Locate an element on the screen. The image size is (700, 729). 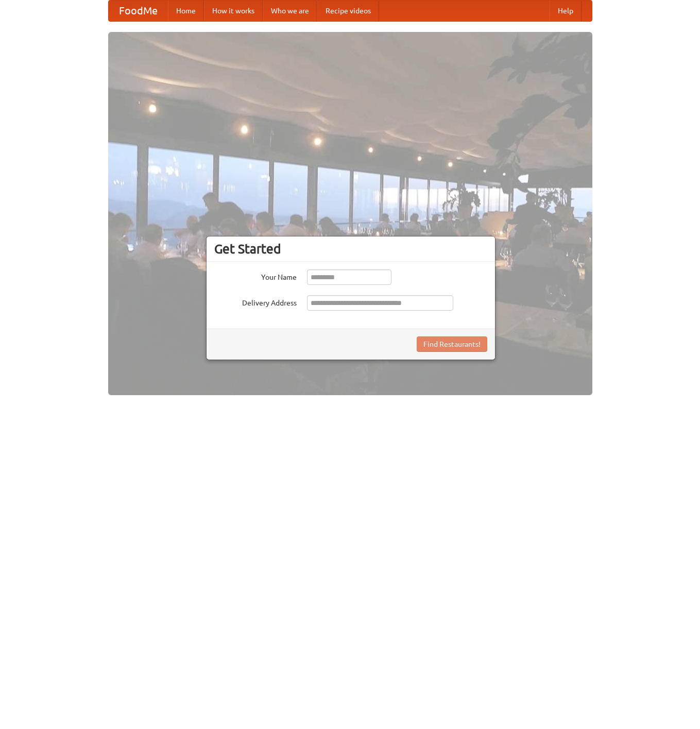
label: Your Name is located at coordinates (256, 276).